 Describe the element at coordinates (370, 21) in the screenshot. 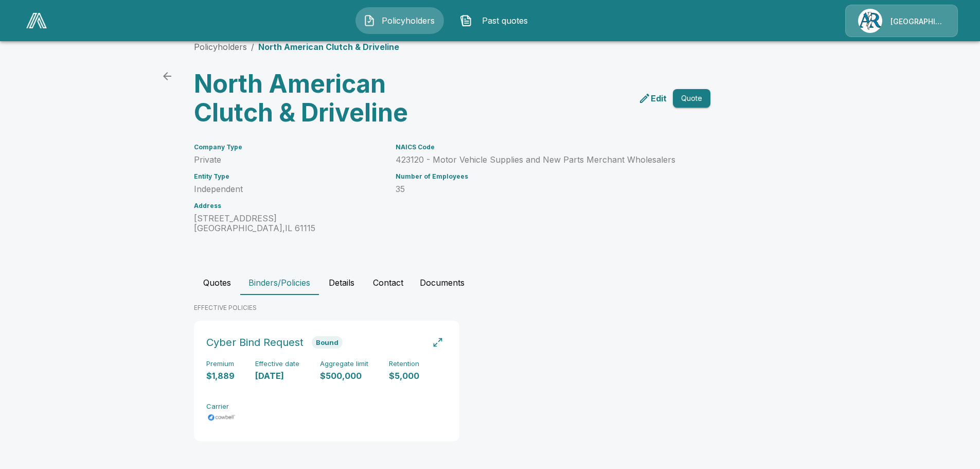

I see `img: Policyholders Icon` at that location.